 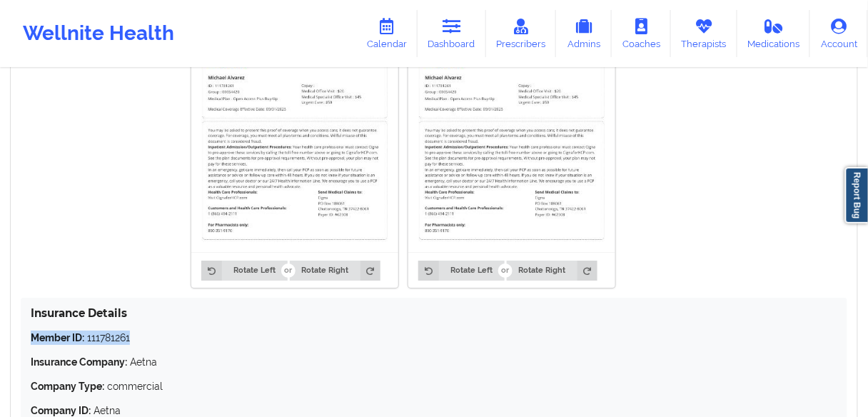 I want to click on a: Dashboard, so click(x=451, y=34).